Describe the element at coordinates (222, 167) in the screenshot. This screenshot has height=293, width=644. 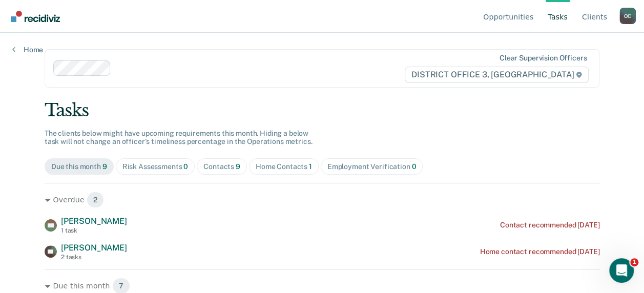
I see `div: Contacts` at that location.